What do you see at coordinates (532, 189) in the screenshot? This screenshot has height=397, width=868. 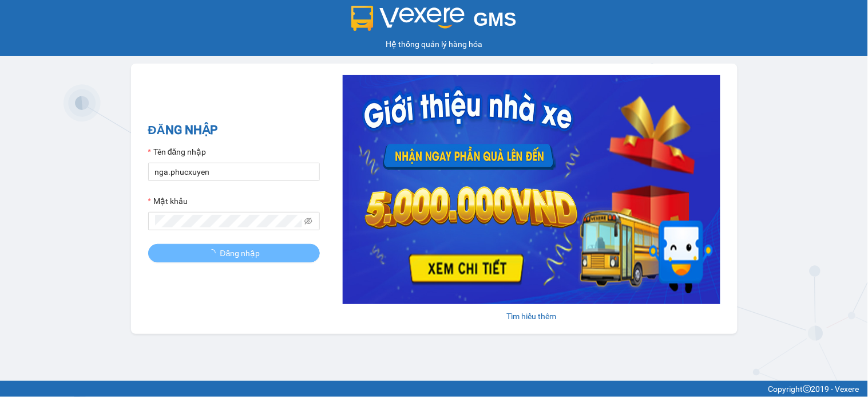 I see `img: banner-0` at bounding box center [532, 189].